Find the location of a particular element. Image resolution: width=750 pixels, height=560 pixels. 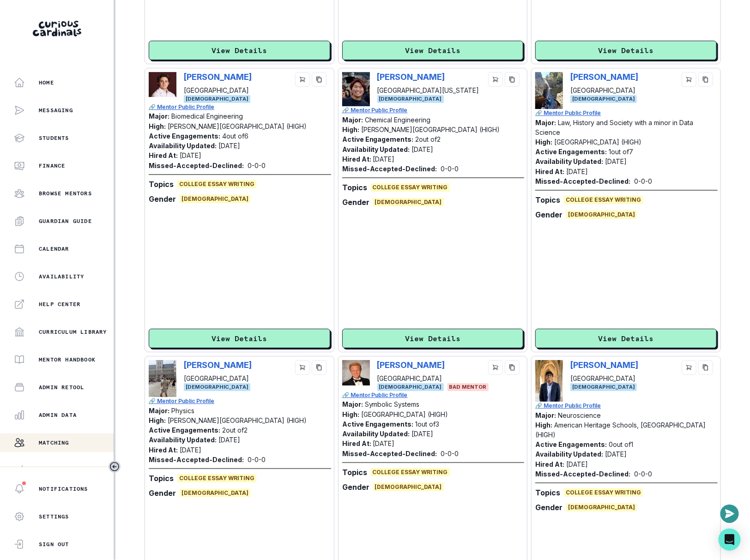

p: 0 out of 1 is located at coordinates (621, 444).